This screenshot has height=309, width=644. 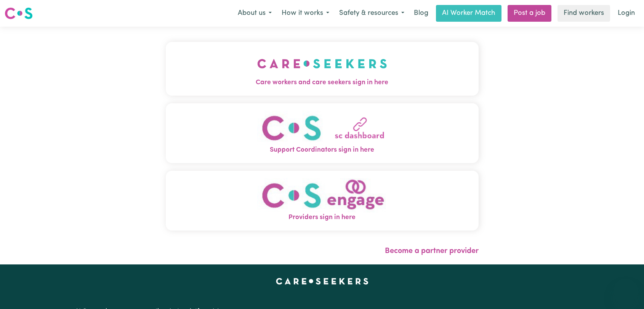 I want to click on span: Care workers and care seekers sign in here, so click(x=322, y=83).